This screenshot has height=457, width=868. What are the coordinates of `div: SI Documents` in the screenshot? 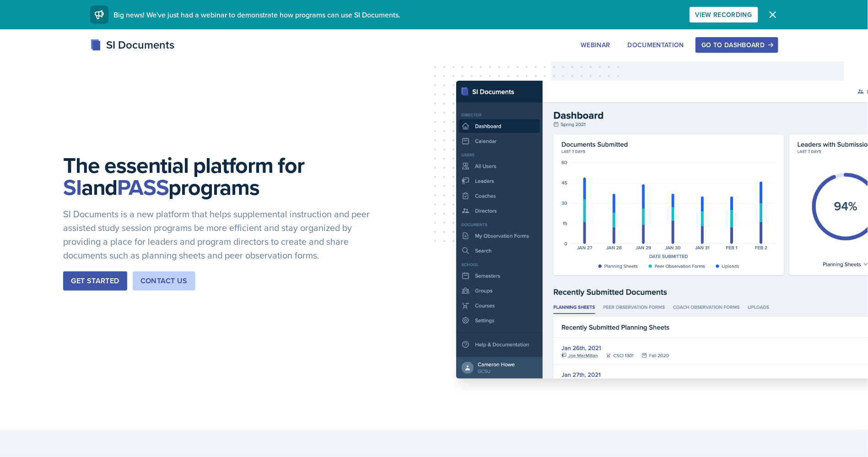 It's located at (132, 45).